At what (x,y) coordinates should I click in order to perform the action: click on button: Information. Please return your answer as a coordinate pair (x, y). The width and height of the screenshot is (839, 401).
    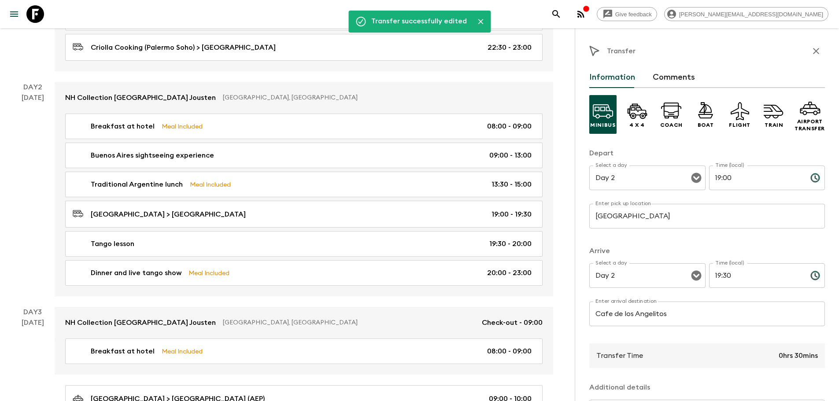
    Looking at the image, I should click on (612, 78).